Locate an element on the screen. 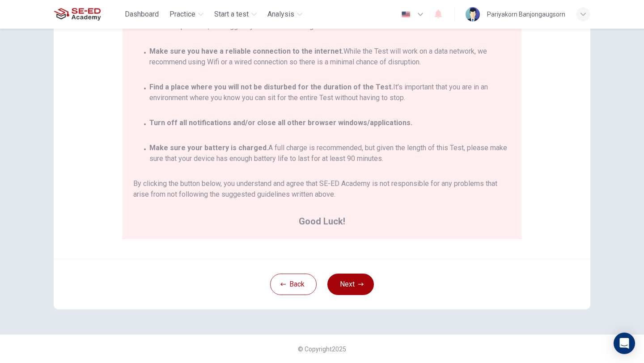 This screenshot has height=363, width=644. button: Next is located at coordinates (351, 284).